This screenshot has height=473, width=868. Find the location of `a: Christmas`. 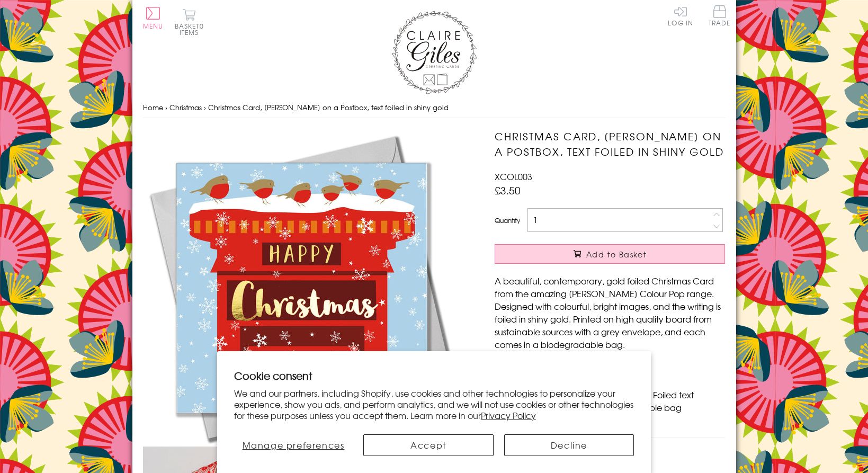

a: Christmas is located at coordinates (185, 107).